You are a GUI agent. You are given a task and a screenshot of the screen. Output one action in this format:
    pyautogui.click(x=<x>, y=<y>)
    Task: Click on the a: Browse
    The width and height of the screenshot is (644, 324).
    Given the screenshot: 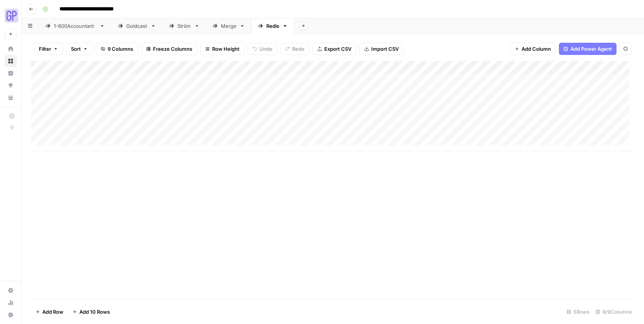 What is the action you would take?
    pyautogui.click(x=11, y=61)
    